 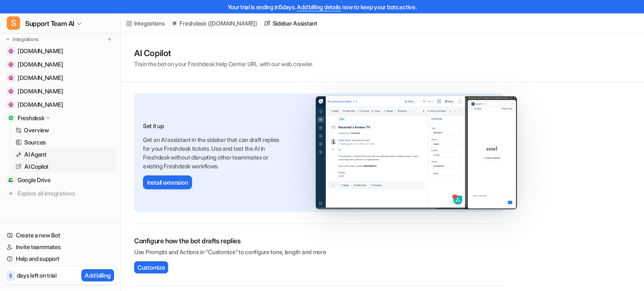 What do you see at coordinates (11, 104) in the screenshot?
I see `img: app.slack.com` at bounding box center [11, 104].